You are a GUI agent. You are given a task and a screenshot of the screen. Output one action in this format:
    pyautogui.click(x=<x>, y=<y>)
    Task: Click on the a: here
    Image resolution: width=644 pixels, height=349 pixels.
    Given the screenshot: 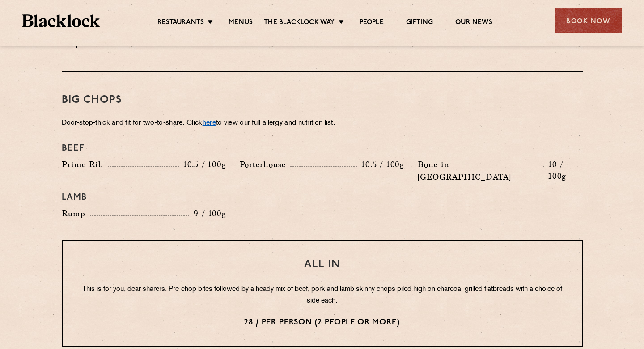 What is the action you would take?
    pyautogui.click(x=209, y=123)
    